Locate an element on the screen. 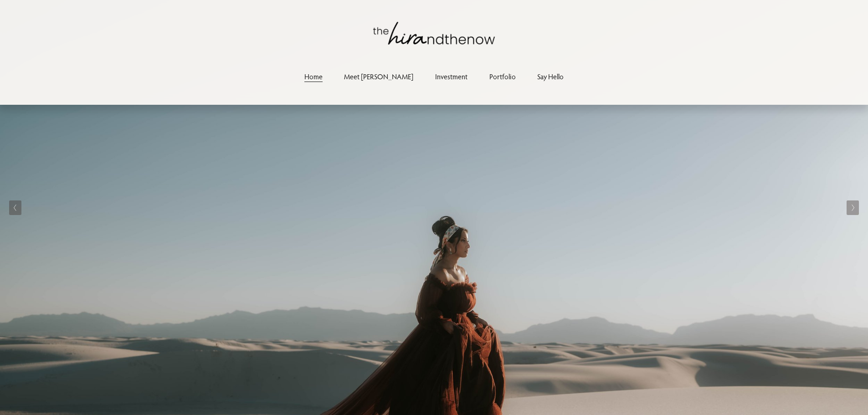 This screenshot has height=415, width=868. button: Next Slide is located at coordinates (853, 208).